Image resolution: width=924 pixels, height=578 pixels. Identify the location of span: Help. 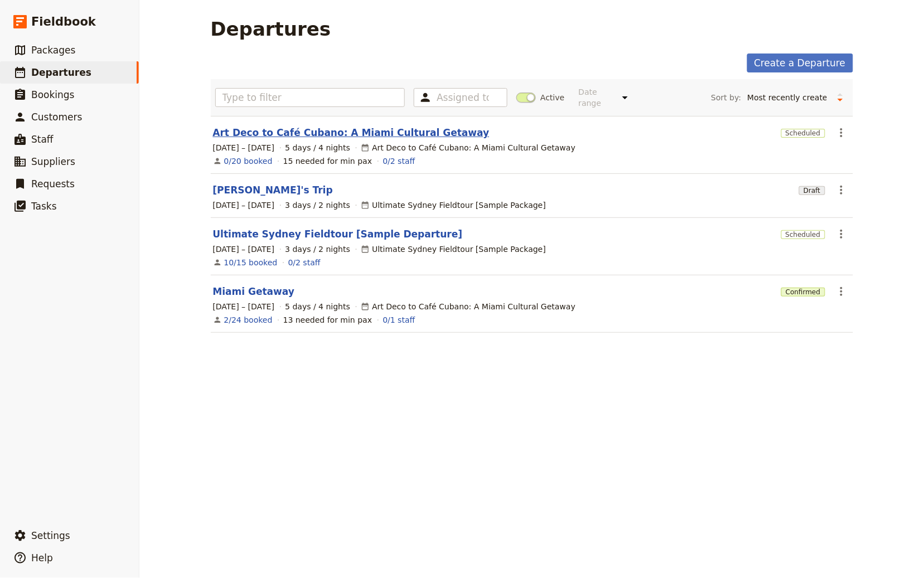
(42, 558).